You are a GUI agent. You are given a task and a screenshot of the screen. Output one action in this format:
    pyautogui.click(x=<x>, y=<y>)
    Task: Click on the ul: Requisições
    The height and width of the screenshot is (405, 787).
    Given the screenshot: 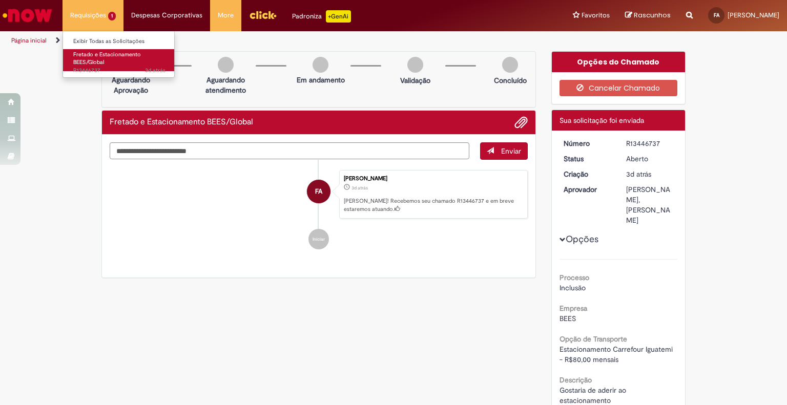 What is the action you would take?
    pyautogui.click(x=118, y=54)
    